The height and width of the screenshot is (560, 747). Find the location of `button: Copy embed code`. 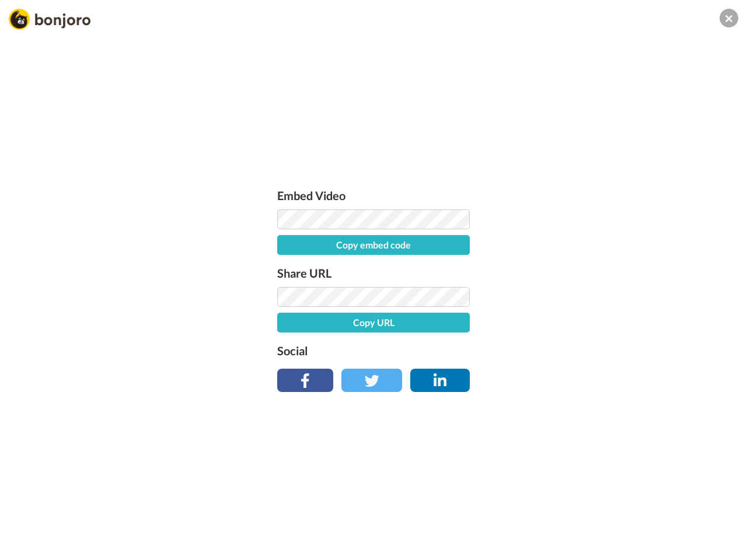

button: Copy embed code is located at coordinates (374, 245).